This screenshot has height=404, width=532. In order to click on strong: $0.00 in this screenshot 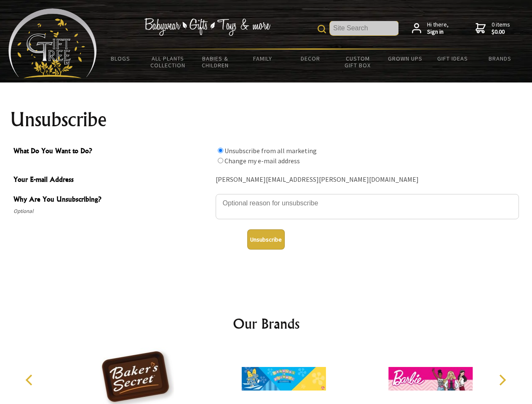, I will do `click(501, 32)`.